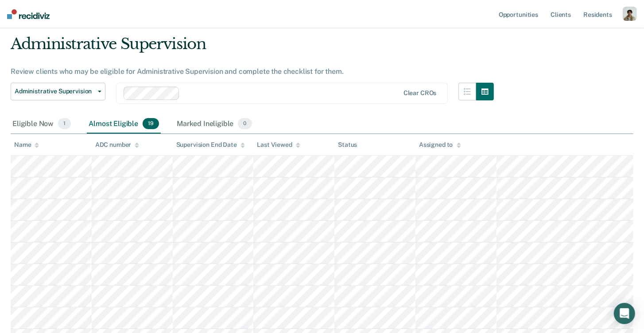 This screenshot has height=333, width=644. Describe the element at coordinates (58, 92) in the screenshot. I see `button: Administrative Supervision` at that location.